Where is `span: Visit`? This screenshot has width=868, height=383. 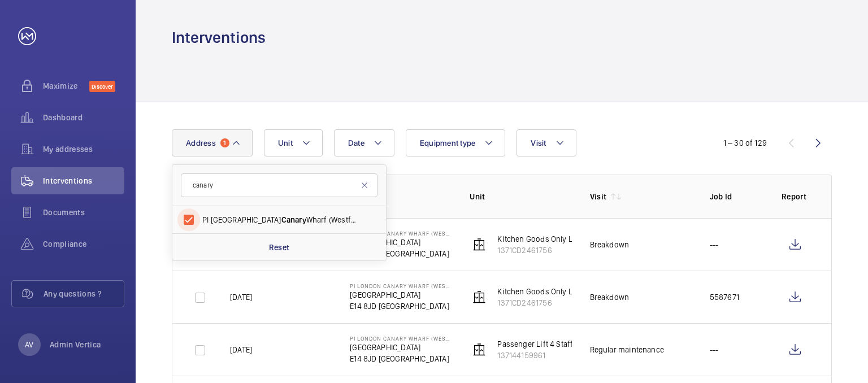 span: Visit is located at coordinates (538, 143).